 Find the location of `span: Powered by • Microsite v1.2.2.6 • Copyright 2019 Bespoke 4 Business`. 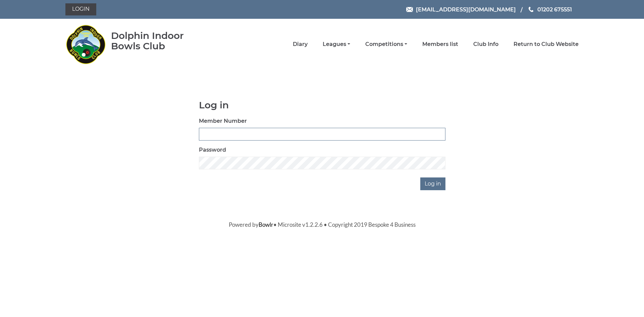

span: Powered by • Microsite v1.2.2.6 • Copyright 2019 Bespoke 4 Business is located at coordinates (322, 225).